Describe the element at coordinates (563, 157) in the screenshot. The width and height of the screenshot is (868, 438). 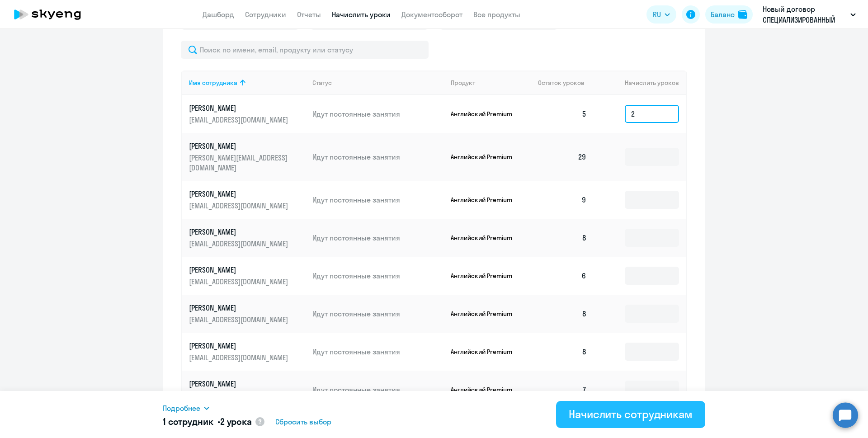
I see `td: 29` at that location.